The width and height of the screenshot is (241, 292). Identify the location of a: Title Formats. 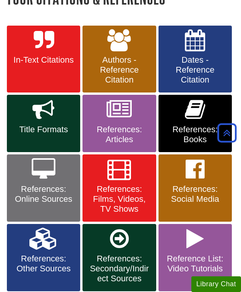
(44, 123).